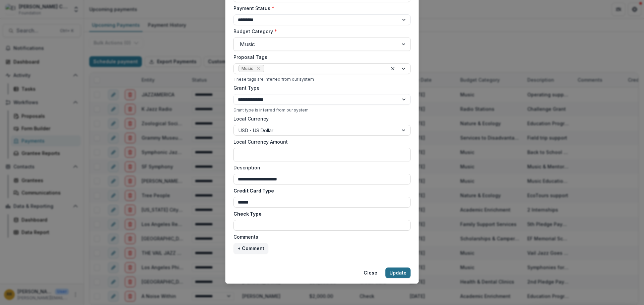  I want to click on label: Comments, so click(320, 237).